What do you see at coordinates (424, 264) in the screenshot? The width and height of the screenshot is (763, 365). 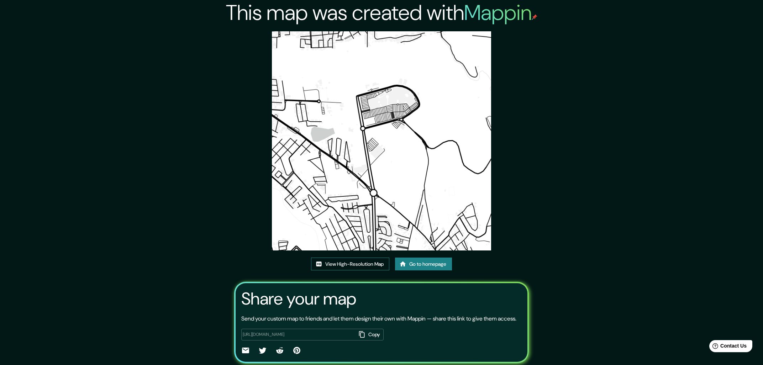 I see `a: Go to homepage` at bounding box center [424, 264].